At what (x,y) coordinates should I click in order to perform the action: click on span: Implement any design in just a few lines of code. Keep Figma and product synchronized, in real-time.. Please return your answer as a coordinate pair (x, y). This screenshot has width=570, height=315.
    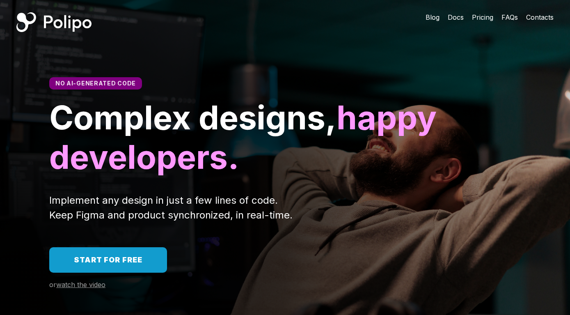
    Looking at the image, I should click on (171, 207).